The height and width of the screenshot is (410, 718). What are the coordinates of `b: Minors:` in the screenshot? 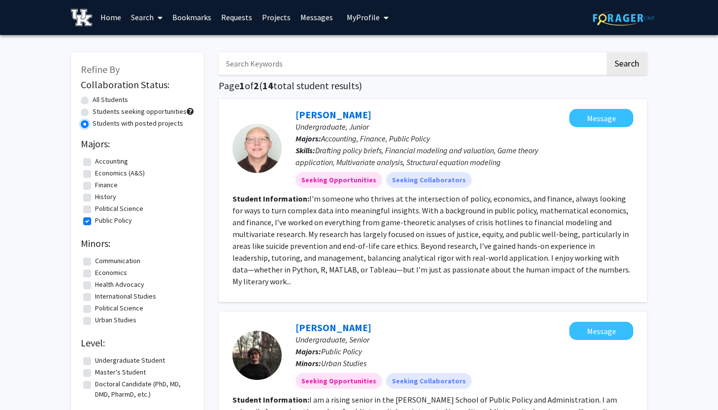 It's located at (308, 363).